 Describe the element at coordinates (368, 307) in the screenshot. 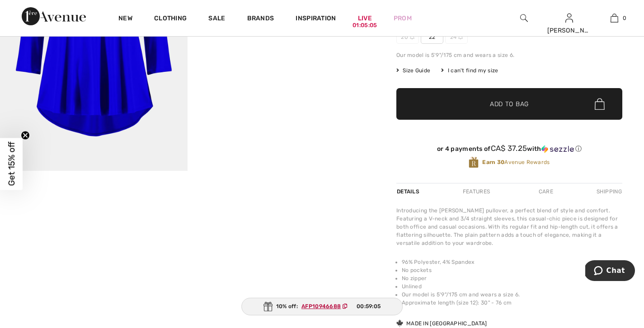

I see `span: 00:59:05` at that location.